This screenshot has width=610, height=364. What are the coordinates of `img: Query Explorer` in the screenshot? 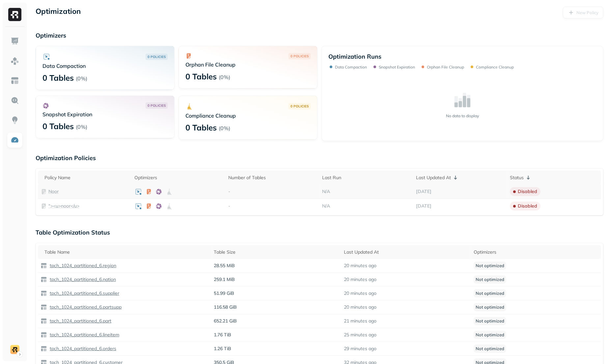 It's located at (15, 101).